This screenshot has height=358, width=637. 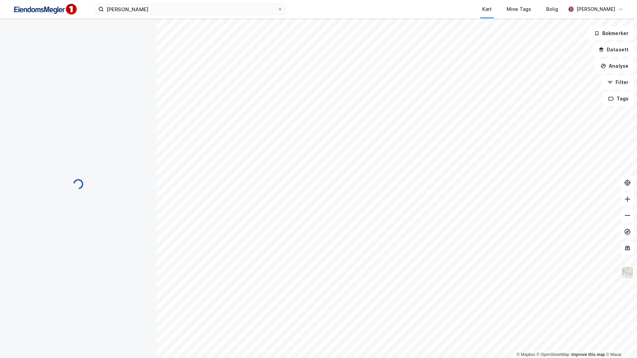 What do you see at coordinates (628, 273) in the screenshot?
I see `img: Z` at bounding box center [628, 273].